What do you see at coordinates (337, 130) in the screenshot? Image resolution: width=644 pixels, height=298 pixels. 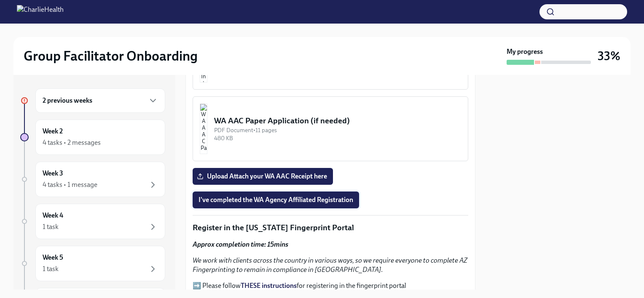 I see `div: PDF Document • 11 pages` at bounding box center [337, 130].